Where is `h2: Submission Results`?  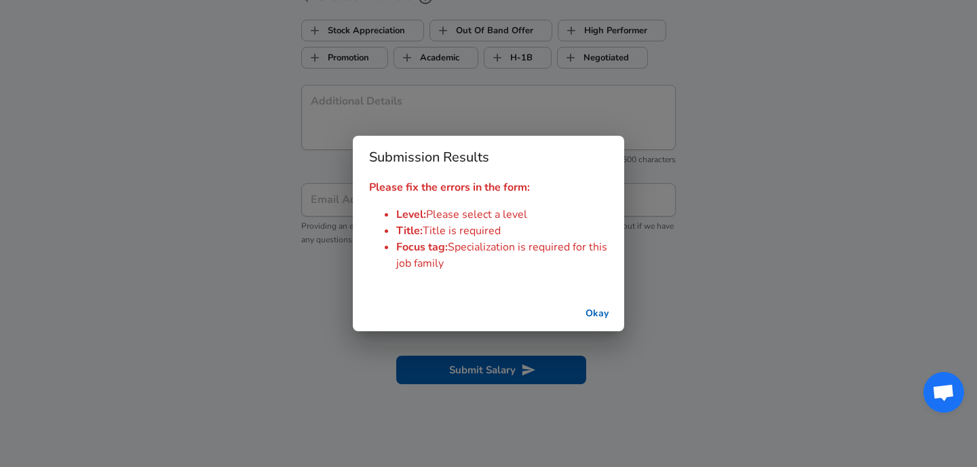 h2: Submission Results is located at coordinates (489, 157).